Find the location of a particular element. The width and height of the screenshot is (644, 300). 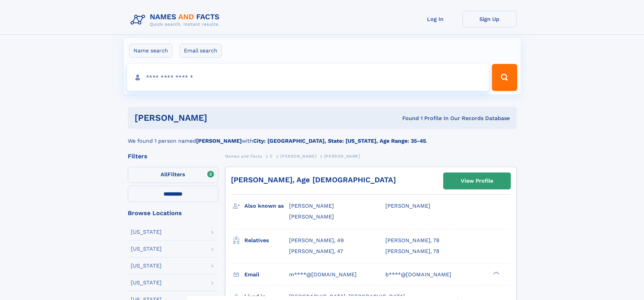

label: Filters is located at coordinates (173, 175).